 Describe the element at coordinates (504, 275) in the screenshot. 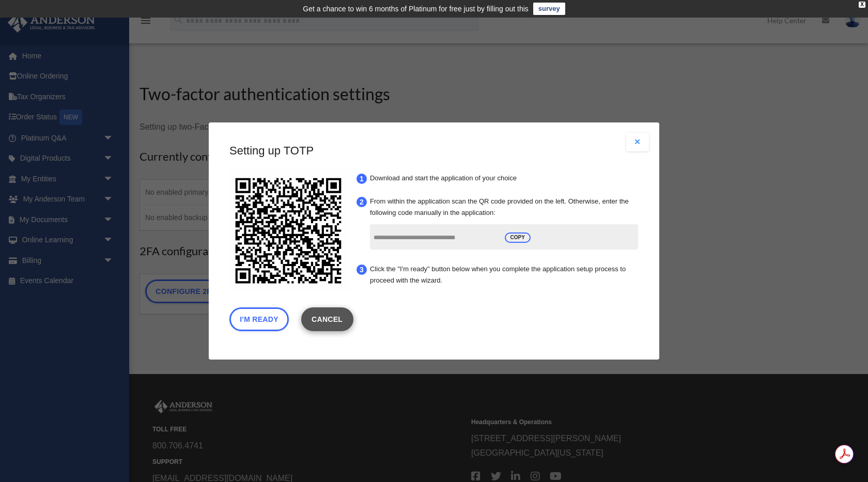

I see `li: Click the "I'm ready" button below when you complete the application setup process to proceed wit...` at that location.